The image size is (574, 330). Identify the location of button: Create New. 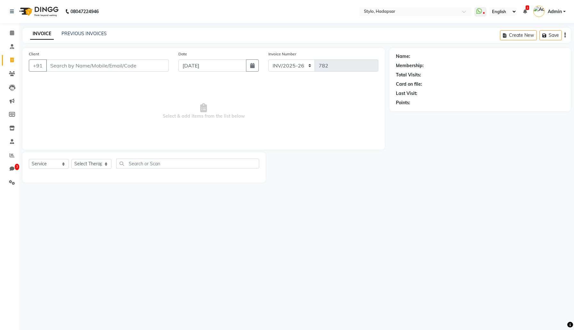
(518, 35).